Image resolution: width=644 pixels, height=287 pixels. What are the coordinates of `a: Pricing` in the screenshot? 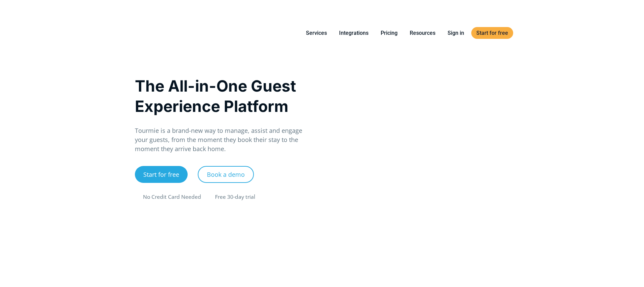 It's located at (389, 33).